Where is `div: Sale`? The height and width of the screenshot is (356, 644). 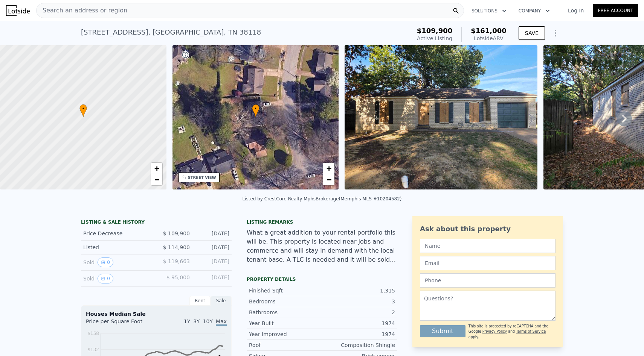
div: Sale is located at coordinates (221, 301).